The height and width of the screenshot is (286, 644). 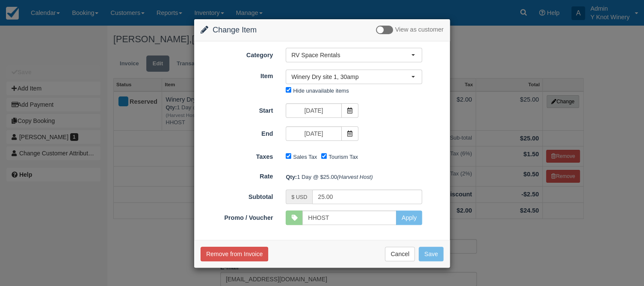 I want to click on label: Sales Tax, so click(x=305, y=157).